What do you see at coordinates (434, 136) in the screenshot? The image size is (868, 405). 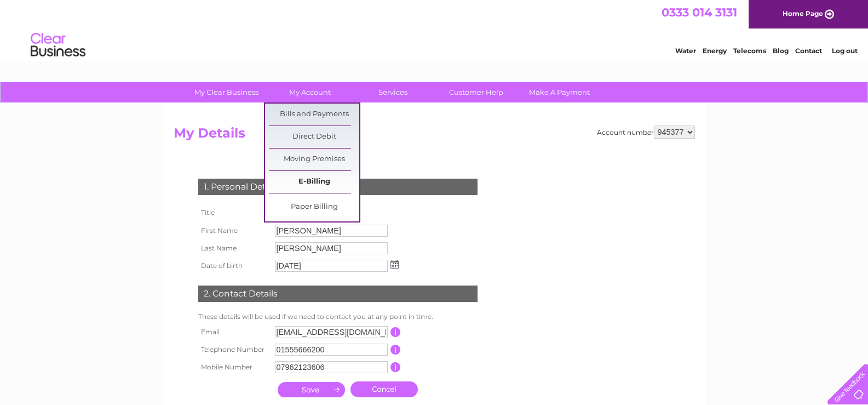 I see `h2: My Details` at bounding box center [434, 136].